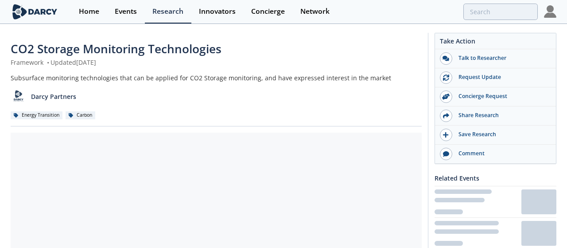  Describe the element at coordinates (116, 49) in the screenshot. I see `span: CO2 Storage Monitoring Technologies` at that location.